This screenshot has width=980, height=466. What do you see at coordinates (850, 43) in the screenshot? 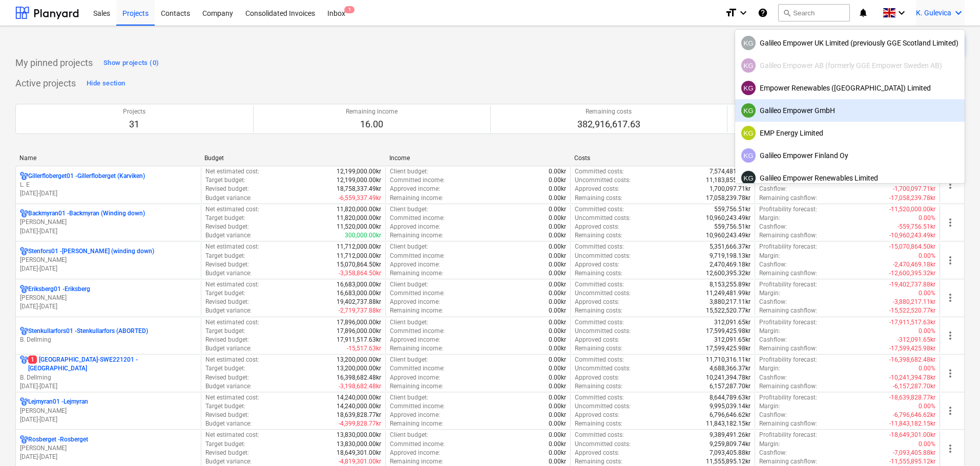
I see `div: Galileo Empower UK Limited (previously GGE Scotland Limited)` at bounding box center [850, 43].